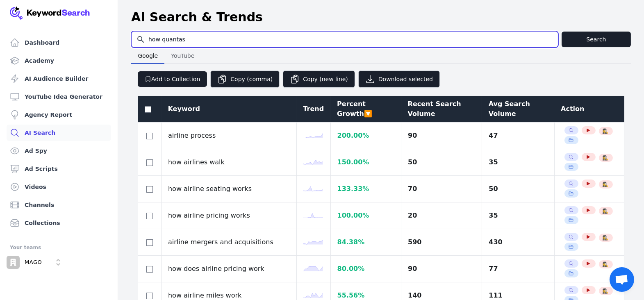  Describe the element at coordinates (59, 133) in the screenshot. I see `a: AI Search` at that location.